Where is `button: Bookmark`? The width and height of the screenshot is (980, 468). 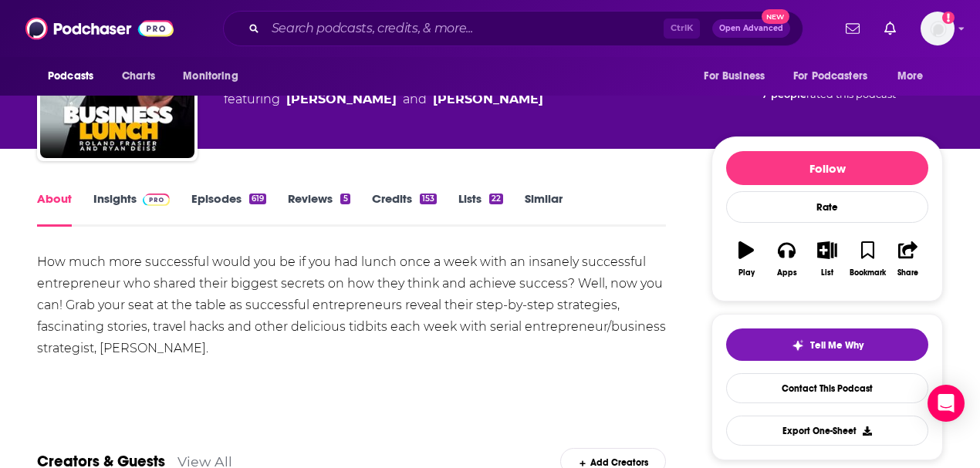
button: Bookmark is located at coordinates (867, 259).